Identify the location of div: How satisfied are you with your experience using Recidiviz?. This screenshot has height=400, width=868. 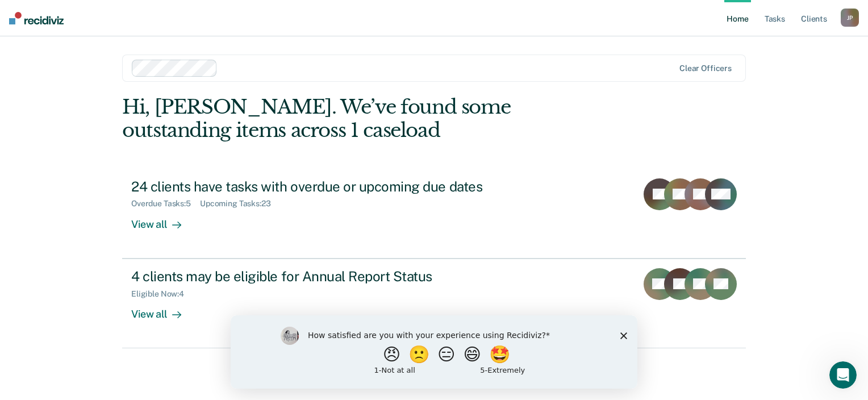
(209, 20).